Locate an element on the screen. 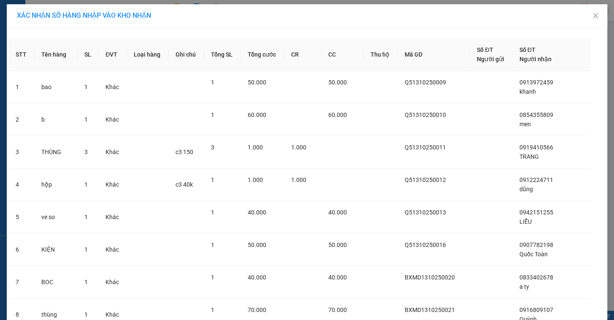  span: 0854355809 is located at coordinates (536, 115).